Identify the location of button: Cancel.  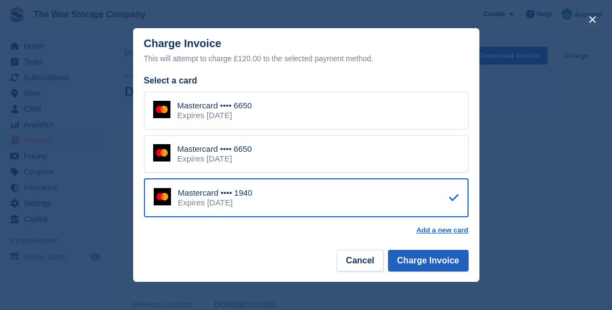
(360, 260).